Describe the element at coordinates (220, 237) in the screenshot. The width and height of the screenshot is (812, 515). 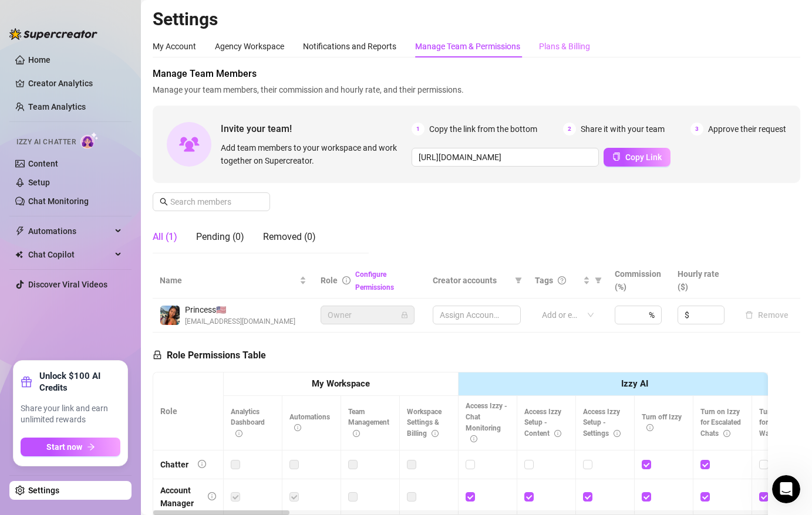
I see `div: Pending (0)` at that location.